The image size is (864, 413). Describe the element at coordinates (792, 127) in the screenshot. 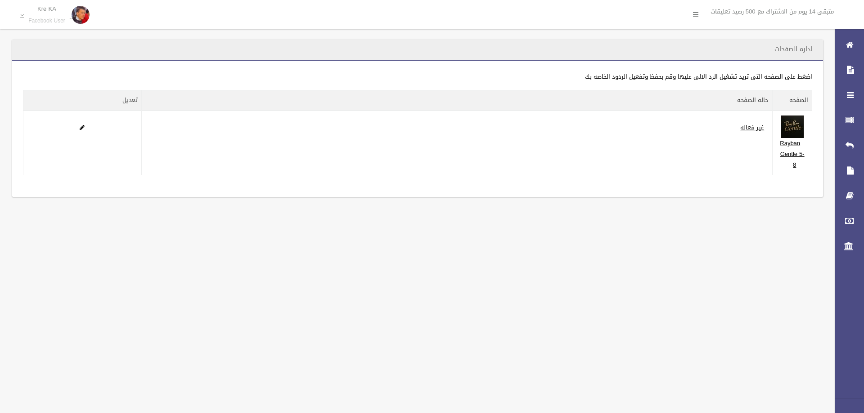

I see `img: 548465349_122095794051035458_7875243551313758929_n.jpg` at that location.